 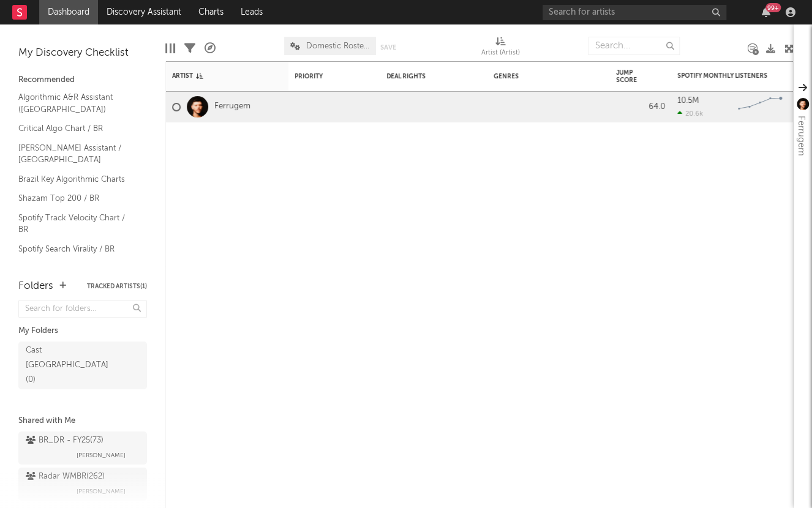 I want to click on div: Jump Score, so click(x=631, y=76).